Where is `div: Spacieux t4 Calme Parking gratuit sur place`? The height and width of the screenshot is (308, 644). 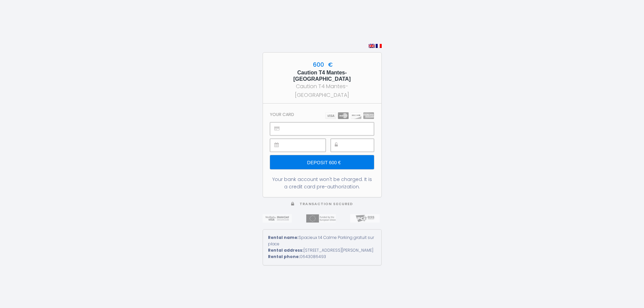
div: Spacieux t4 Calme Parking gratuit sur place is located at coordinates (322, 241).